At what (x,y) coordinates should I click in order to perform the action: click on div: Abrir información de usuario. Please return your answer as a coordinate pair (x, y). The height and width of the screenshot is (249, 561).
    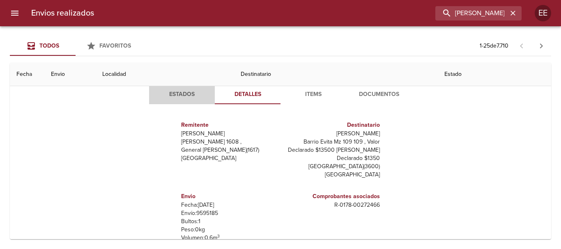
    Looking at the image, I should click on (543, 13).